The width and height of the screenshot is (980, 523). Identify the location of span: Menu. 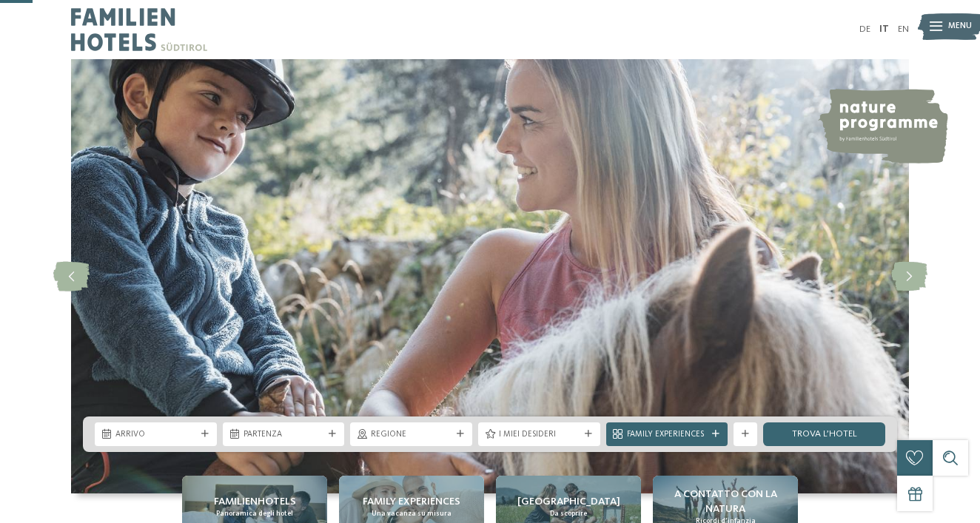
(960, 26).